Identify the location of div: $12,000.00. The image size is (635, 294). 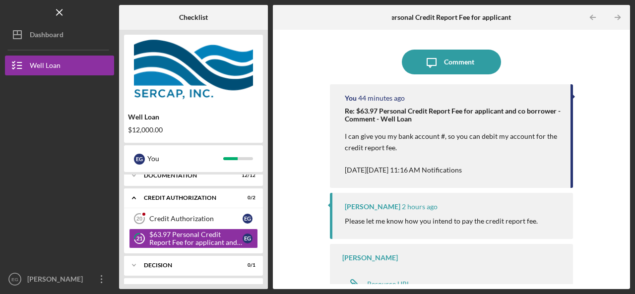
(193, 130).